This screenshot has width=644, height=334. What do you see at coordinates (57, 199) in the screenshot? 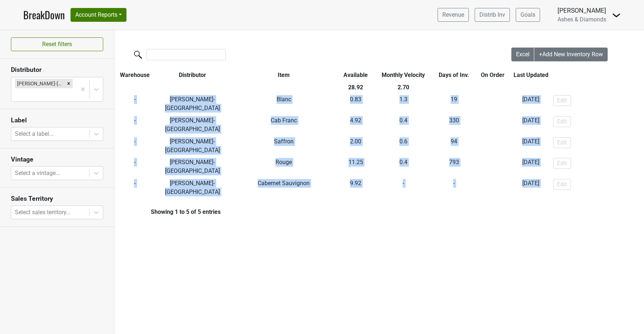
I see `h3: Sales Territory` at bounding box center [57, 199].